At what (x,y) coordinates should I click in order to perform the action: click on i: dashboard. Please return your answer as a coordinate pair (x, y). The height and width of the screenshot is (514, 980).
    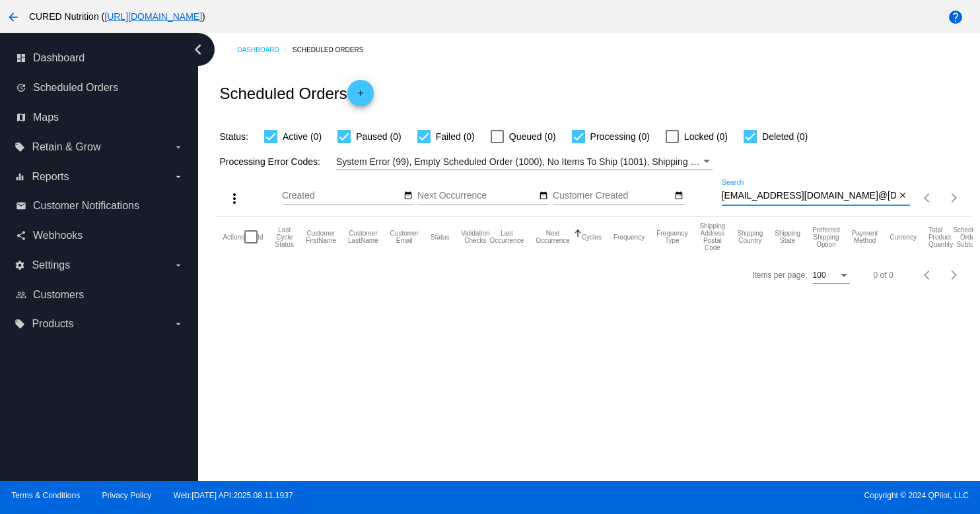
    Looking at the image, I should click on (21, 58).